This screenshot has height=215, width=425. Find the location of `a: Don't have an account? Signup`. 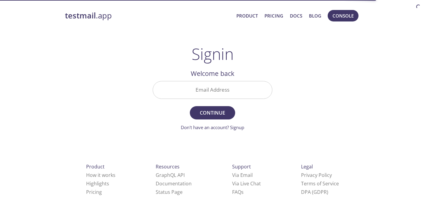

a: Don't have an account? Signup is located at coordinates (213, 127).